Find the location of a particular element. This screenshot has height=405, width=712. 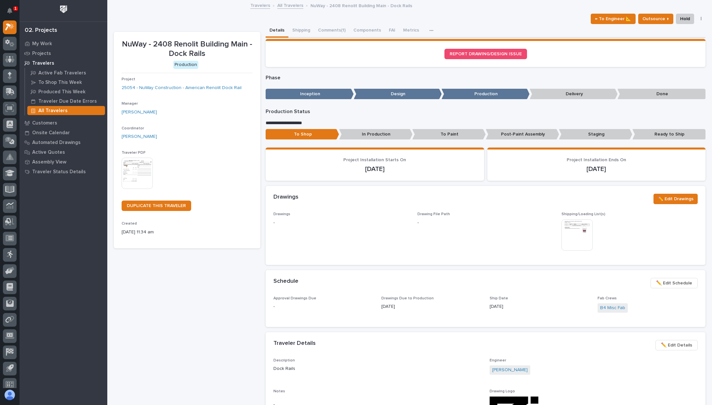

span: Notes is located at coordinates (279, 392).